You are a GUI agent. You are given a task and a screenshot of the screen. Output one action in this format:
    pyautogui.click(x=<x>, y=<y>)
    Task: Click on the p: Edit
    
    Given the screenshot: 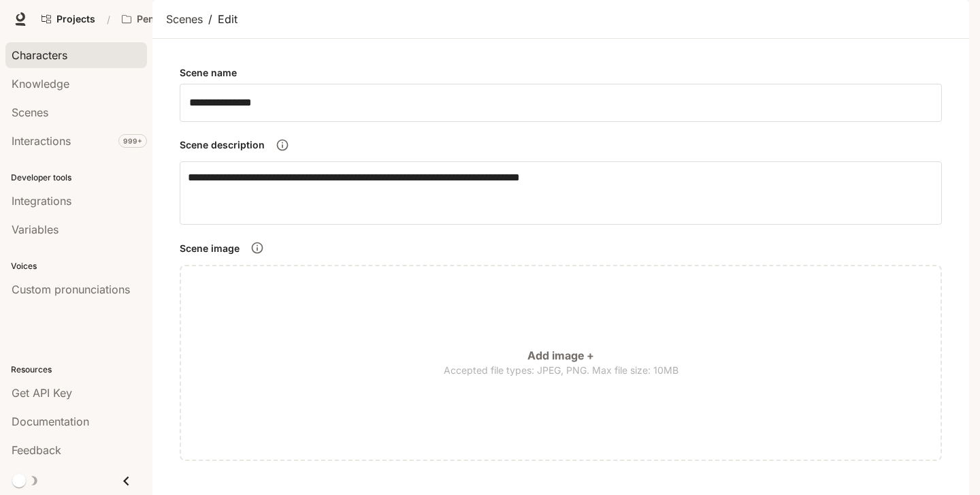 What is the action you would take?
    pyautogui.click(x=228, y=19)
    